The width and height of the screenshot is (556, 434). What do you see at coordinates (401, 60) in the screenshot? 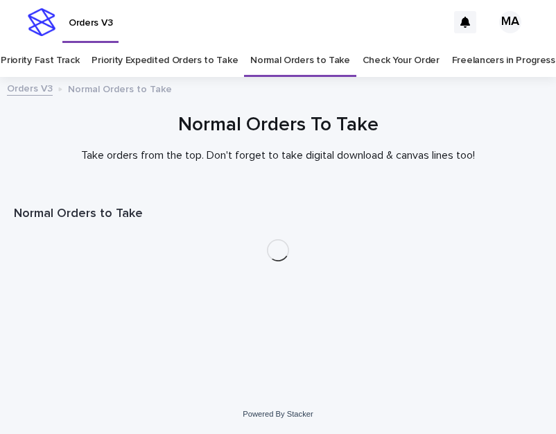
I see `a: Check Your Order` at bounding box center [401, 60].